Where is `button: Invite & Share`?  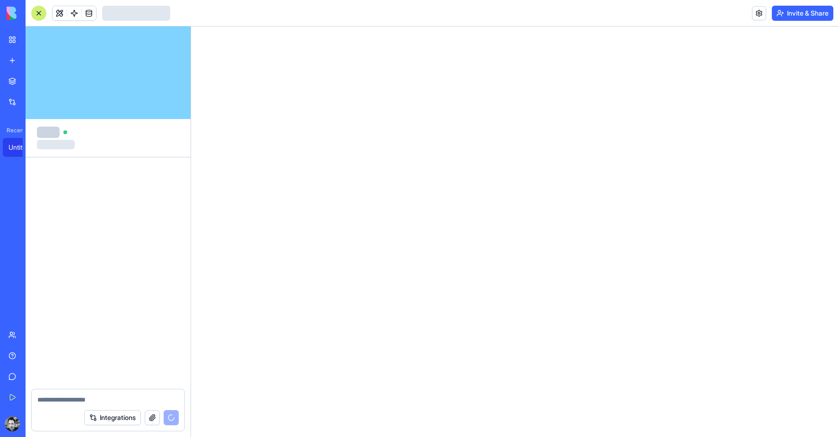
button: Invite & Share is located at coordinates (802, 13).